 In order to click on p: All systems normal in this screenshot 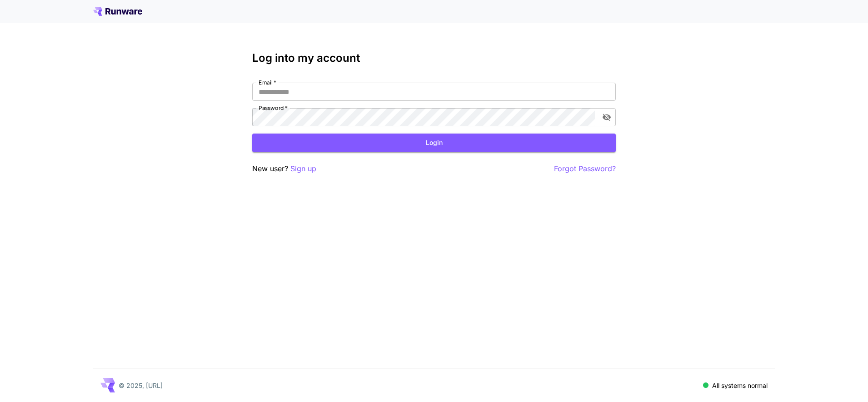, I will do `click(740, 385)`.